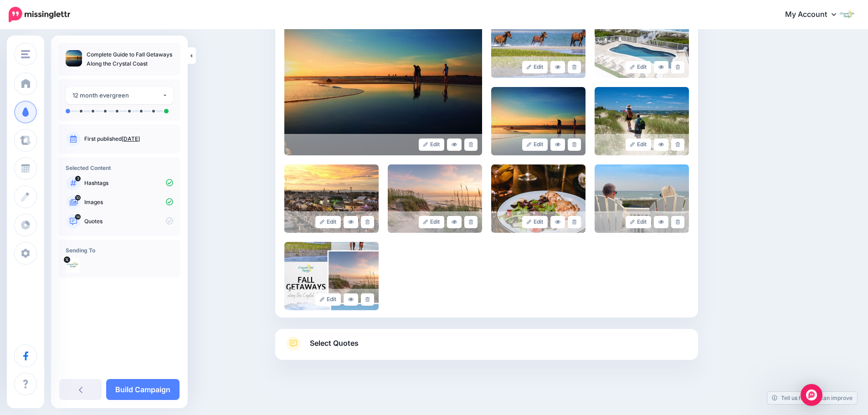  Describe the element at coordinates (74, 59) in the screenshot. I see `img: b623e5eacd27f64c86d66c6ea3ba7db5_thumb.jpg` at that location.